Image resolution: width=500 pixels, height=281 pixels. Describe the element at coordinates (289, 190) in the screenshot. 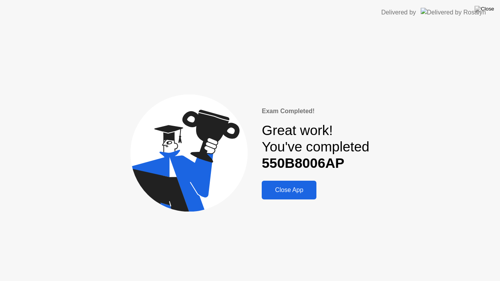

I see `div: Close App` at that location.